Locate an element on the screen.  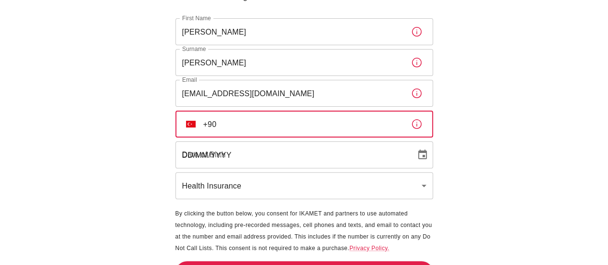
img: unknown is located at coordinates (191, 124).